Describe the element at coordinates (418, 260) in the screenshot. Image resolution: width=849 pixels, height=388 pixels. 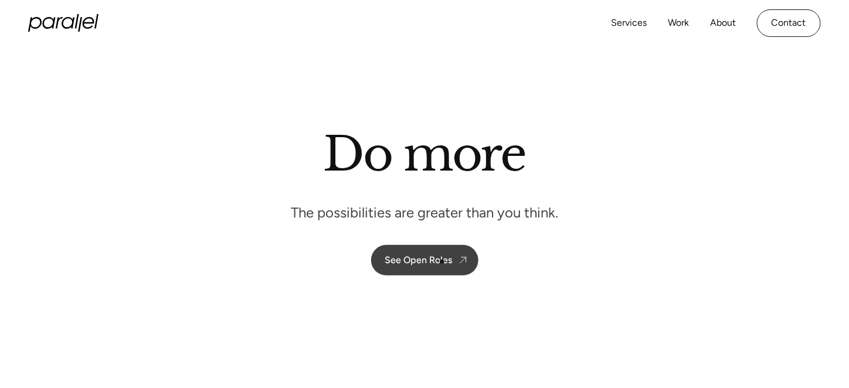
I see `div: See Open Roles` at that location.